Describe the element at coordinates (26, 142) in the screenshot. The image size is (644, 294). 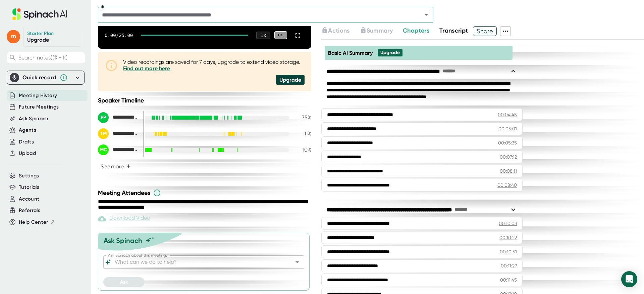
I see `button: Drafts` at that location.